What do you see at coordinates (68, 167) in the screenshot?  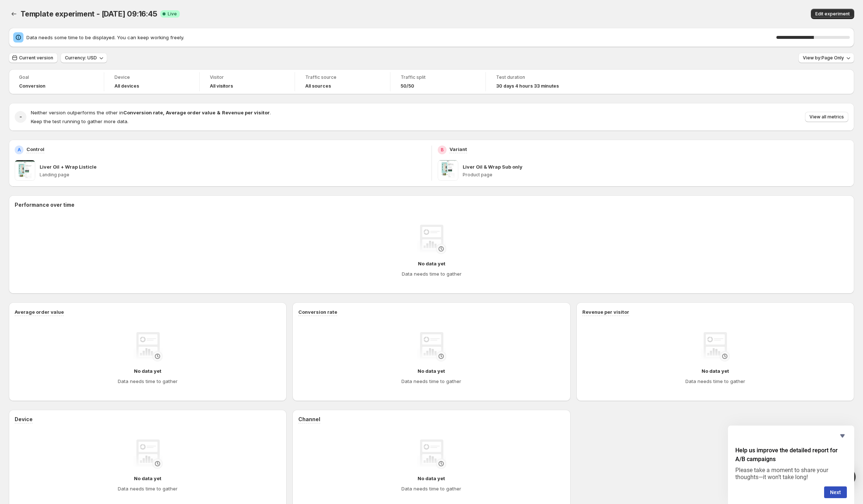 I see `p: Liver Oil + Wrap Listicle` at bounding box center [68, 167].